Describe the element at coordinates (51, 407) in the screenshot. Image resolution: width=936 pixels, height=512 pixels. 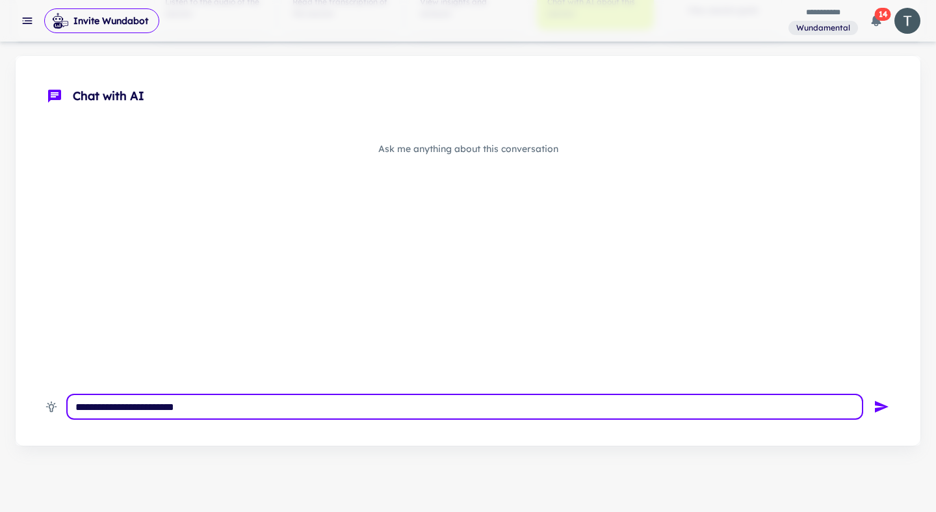
I see `button: Sample prompts` at that location.